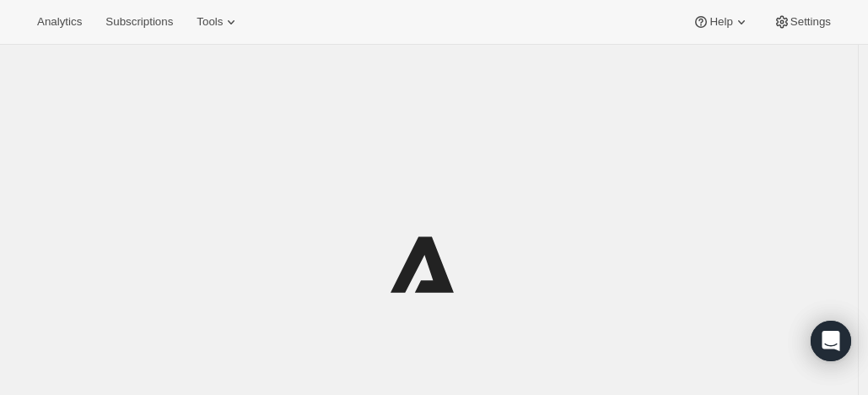  What do you see at coordinates (831, 341) in the screenshot?
I see `div: Open Intercom Messenger` at bounding box center [831, 341].